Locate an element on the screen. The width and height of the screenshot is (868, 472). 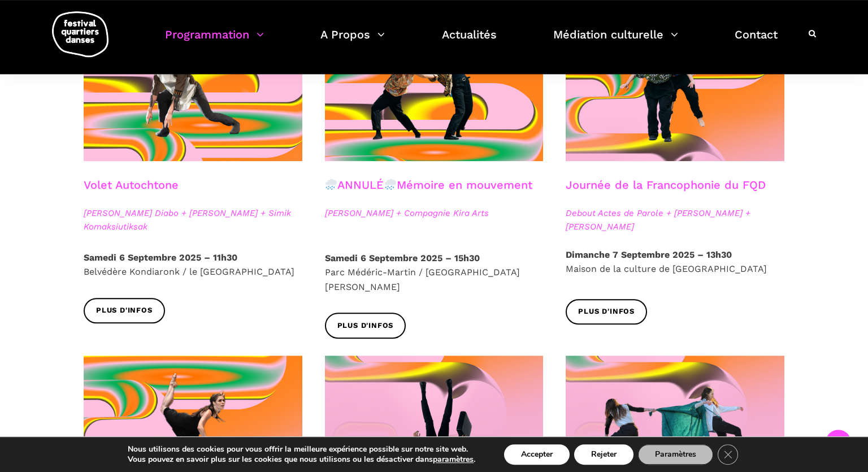
a: Programmation is located at coordinates (214, 41).